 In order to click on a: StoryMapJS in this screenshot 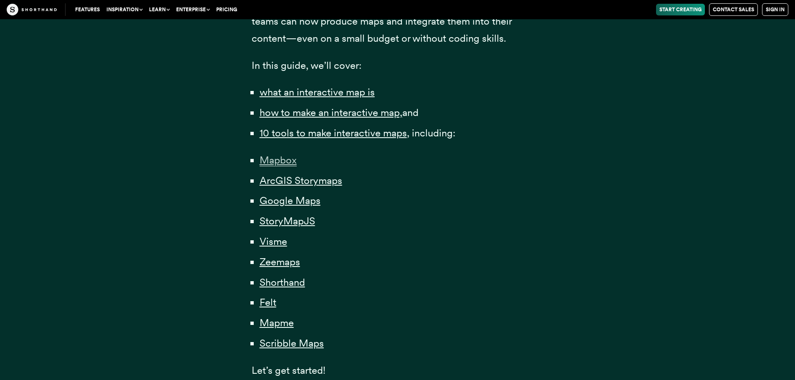, I will do `click(287, 221)`.